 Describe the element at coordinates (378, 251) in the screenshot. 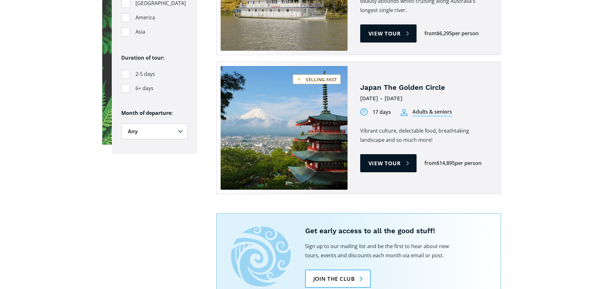

I see `p: Sign up to our mailing list and be the first to hear about new tours, events and discounts each m...` at that location.